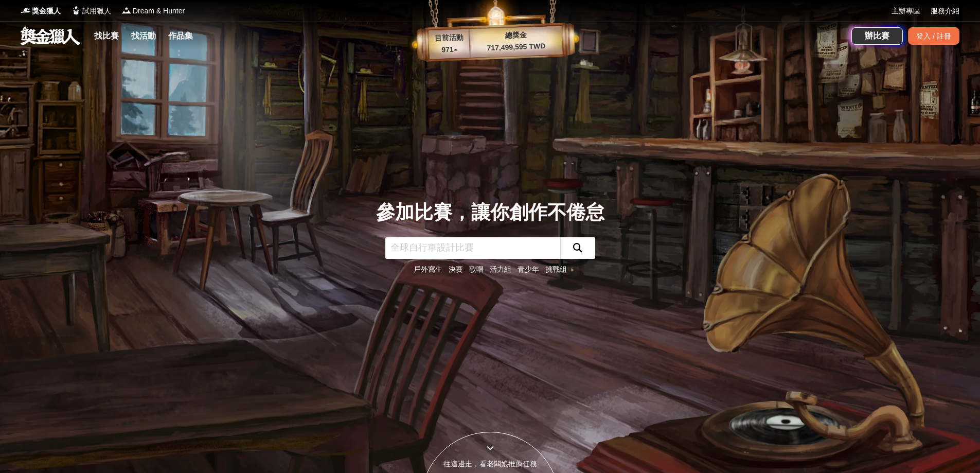  What do you see at coordinates (144, 36) in the screenshot?
I see `a: 找活動` at bounding box center [144, 36].